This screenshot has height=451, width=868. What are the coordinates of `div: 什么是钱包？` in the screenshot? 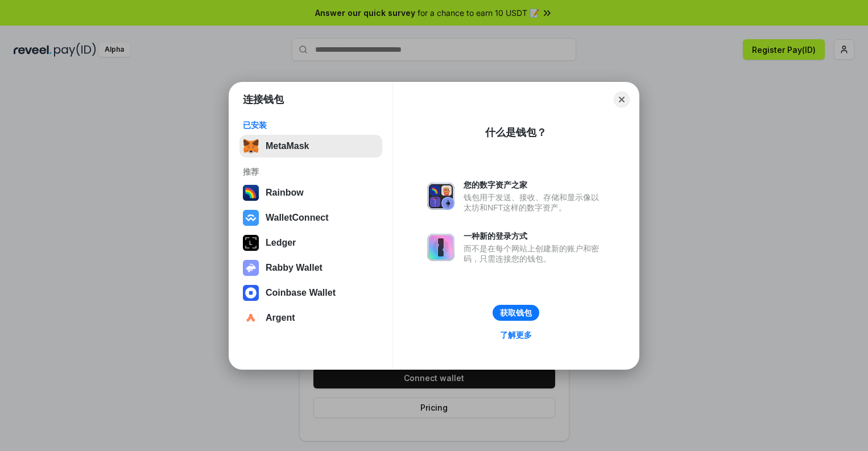 It's located at (516, 132).